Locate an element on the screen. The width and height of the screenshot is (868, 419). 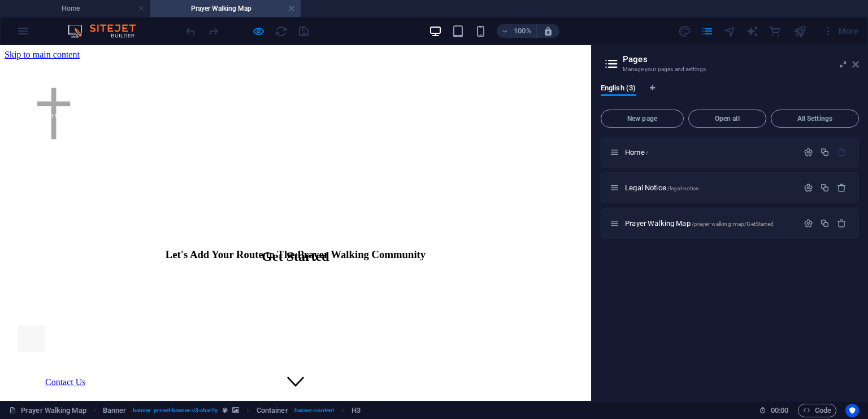
span: 00 00 is located at coordinates (779, 410).